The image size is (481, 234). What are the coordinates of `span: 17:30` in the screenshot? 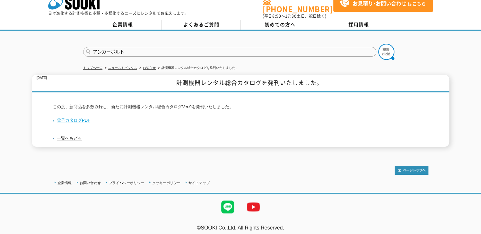 It's located at (291, 16).